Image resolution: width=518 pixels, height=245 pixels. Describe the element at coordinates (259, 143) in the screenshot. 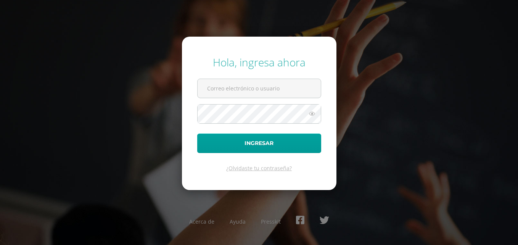

I see `button: Ingresar` at that location.